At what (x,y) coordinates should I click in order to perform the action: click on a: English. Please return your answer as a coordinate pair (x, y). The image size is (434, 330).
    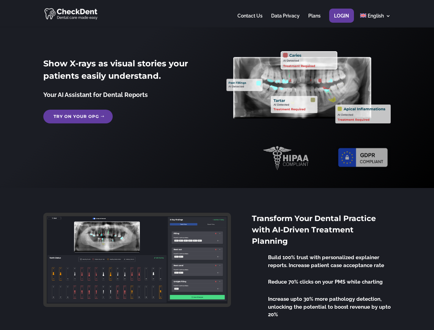
    Looking at the image, I should click on (375, 20).